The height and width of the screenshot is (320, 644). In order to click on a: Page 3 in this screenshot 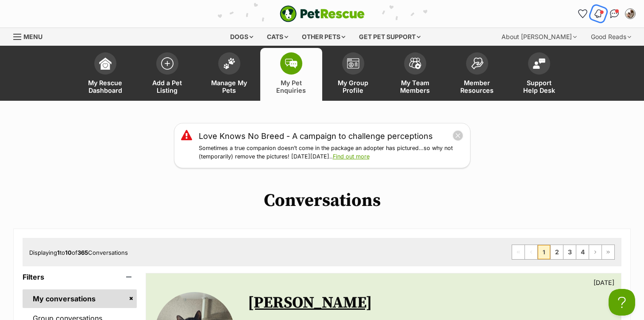, I will do `click(570, 252)`.